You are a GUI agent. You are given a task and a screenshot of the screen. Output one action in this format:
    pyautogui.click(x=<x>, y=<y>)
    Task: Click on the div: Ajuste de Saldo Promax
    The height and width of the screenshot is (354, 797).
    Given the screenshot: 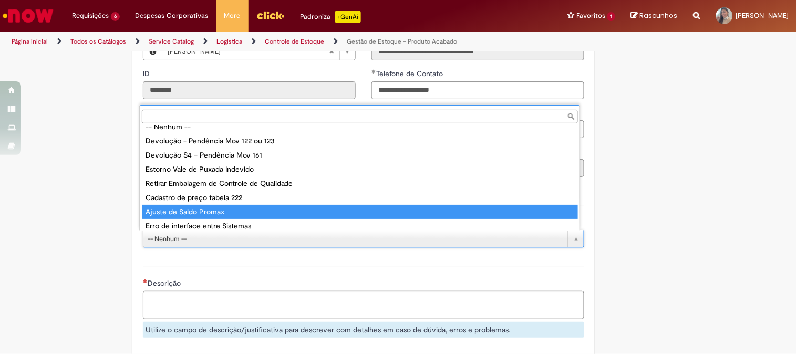 What is the action you would take?
    pyautogui.click(x=360, y=212)
    